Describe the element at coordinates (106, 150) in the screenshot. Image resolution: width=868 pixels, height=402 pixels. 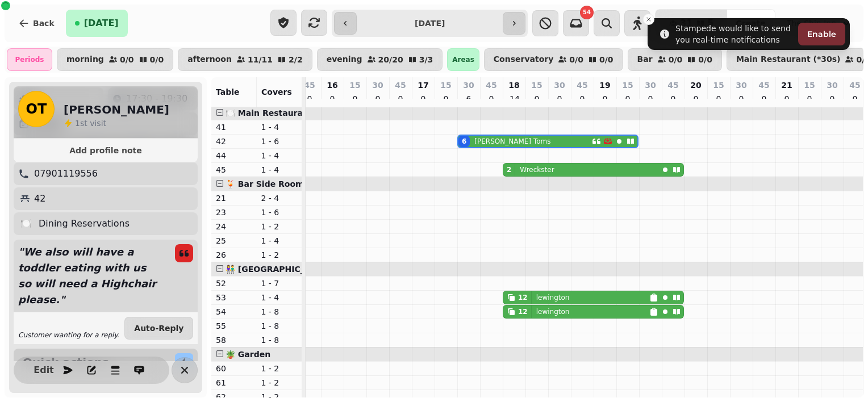
I see `button: Add profile note` at that location.